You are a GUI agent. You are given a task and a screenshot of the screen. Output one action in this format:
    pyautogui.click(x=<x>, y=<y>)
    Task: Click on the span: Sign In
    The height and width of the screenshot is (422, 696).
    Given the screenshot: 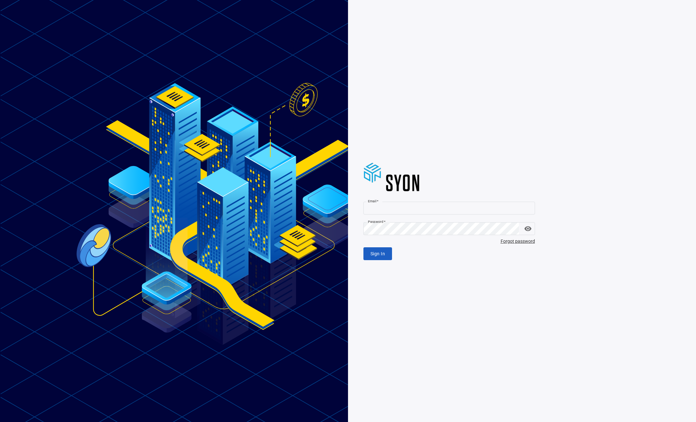 What is the action you would take?
    pyautogui.click(x=378, y=254)
    